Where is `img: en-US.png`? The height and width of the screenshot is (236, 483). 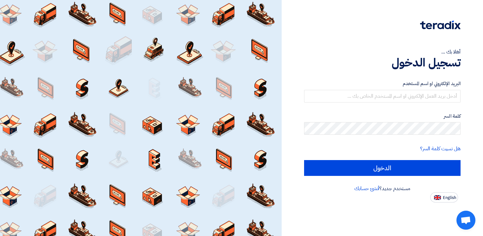
img: en-US.png is located at coordinates (437, 197).